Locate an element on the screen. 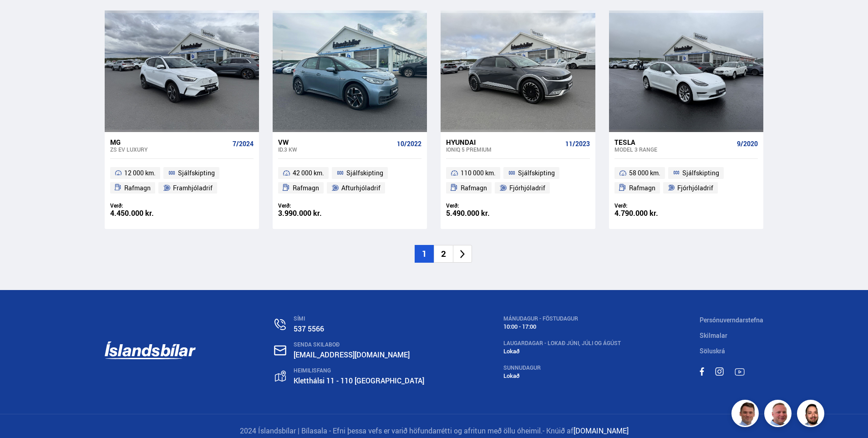 This screenshot has height=438, width=868. a: Hyundai IONIQ 5 PREMIUM 11/2023 110 000 km. Sjálfskipting Rafmagn Fjórhjóladrif Verð: 5.490.000 kr. is located at coordinates (517, 181).